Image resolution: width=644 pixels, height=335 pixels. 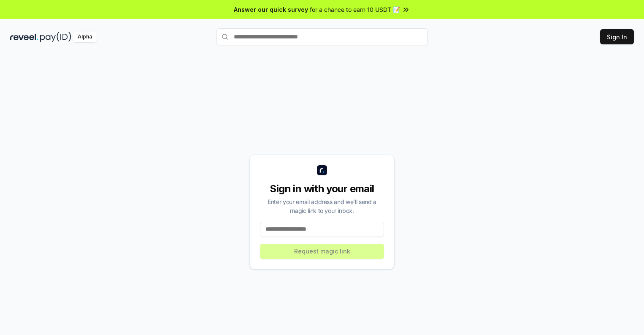 What do you see at coordinates (617, 37) in the screenshot?
I see `button: Sign In` at bounding box center [617, 37].